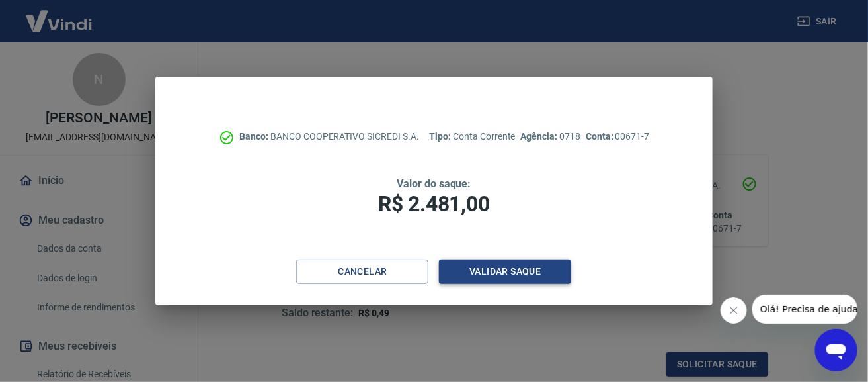 Image resolution: width=868 pixels, height=382 pixels. Describe the element at coordinates (505, 272) in the screenshot. I see `button: Validar saque` at that location.